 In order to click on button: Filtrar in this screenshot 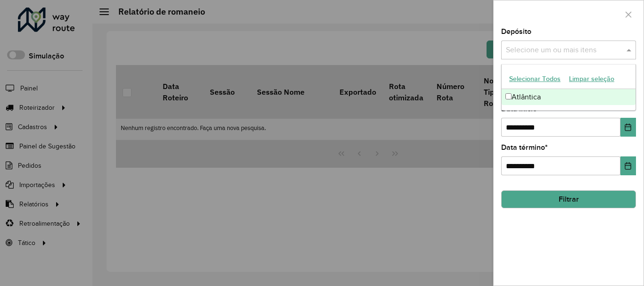, I will do `click(569, 200)`.